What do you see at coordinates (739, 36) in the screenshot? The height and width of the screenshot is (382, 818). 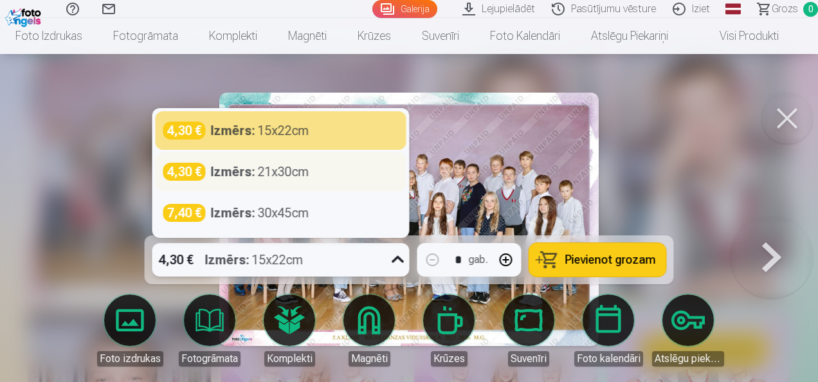 I see `a: Visi produkti` at bounding box center [739, 36].